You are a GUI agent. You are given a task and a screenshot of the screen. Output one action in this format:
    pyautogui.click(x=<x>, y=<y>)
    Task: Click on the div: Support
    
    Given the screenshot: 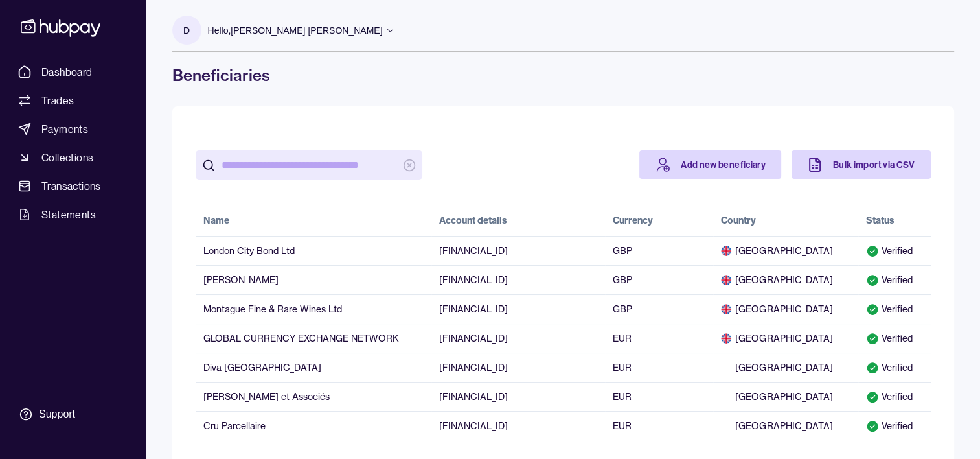 What is the action you would take?
    pyautogui.click(x=57, y=414)
    